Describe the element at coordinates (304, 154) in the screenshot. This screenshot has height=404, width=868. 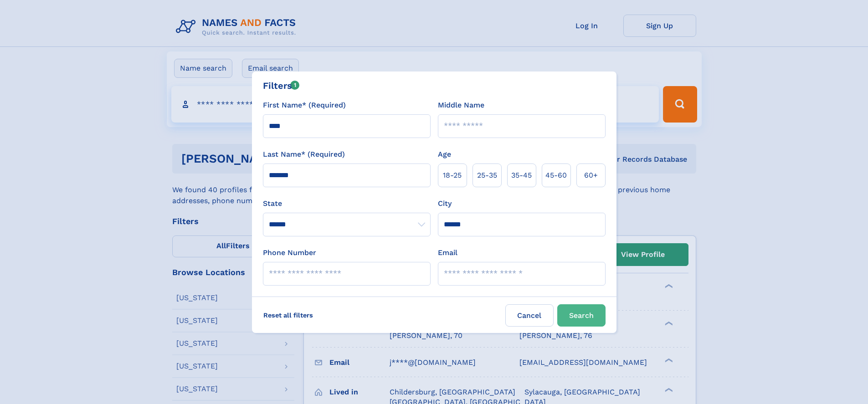
I see `label: Last Name* (Required)` at that location.